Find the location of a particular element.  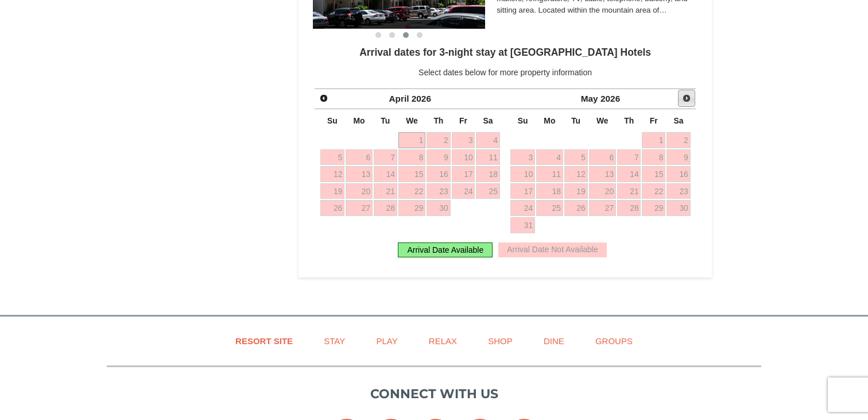

span: Select dates below for more property information is located at coordinates (505, 73).